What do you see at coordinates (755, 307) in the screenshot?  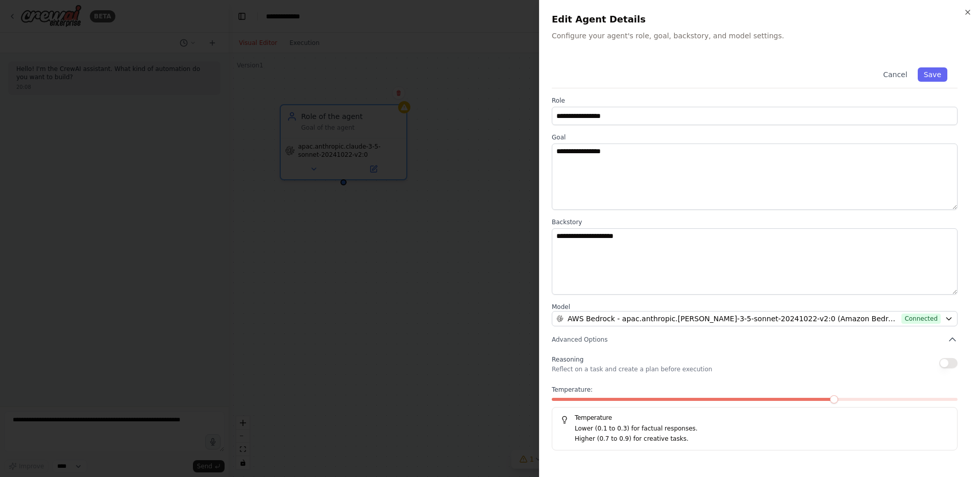 I see `label: Model` at bounding box center [755, 307].